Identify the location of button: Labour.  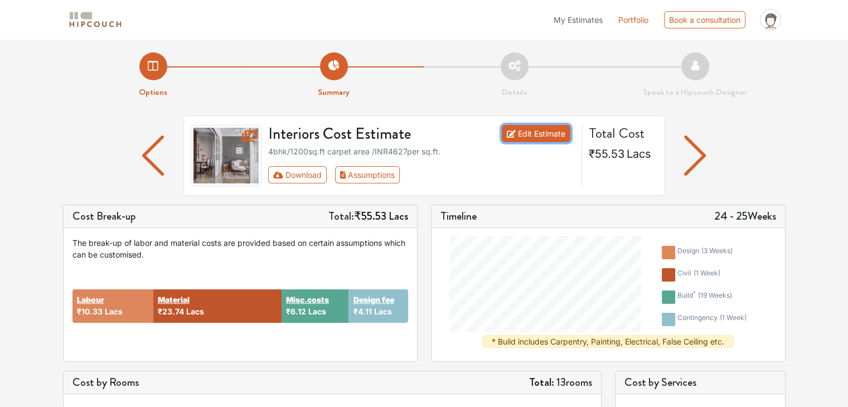
(90, 299).